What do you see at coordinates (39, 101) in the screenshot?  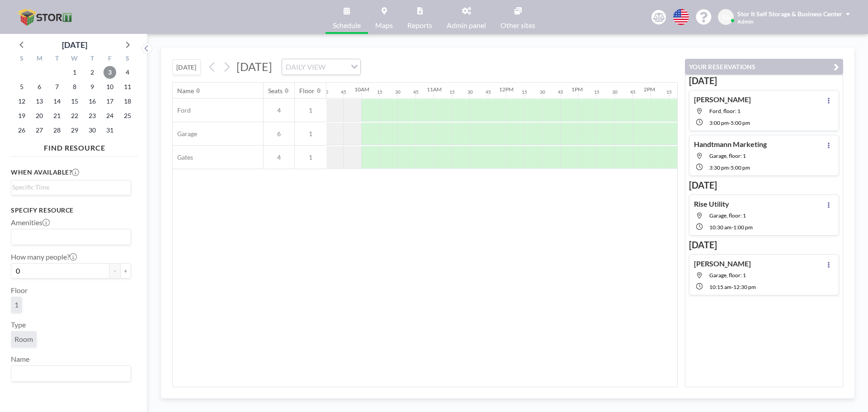 I see `span: Monday, October 13, 2025` at bounding box center [39, 101].